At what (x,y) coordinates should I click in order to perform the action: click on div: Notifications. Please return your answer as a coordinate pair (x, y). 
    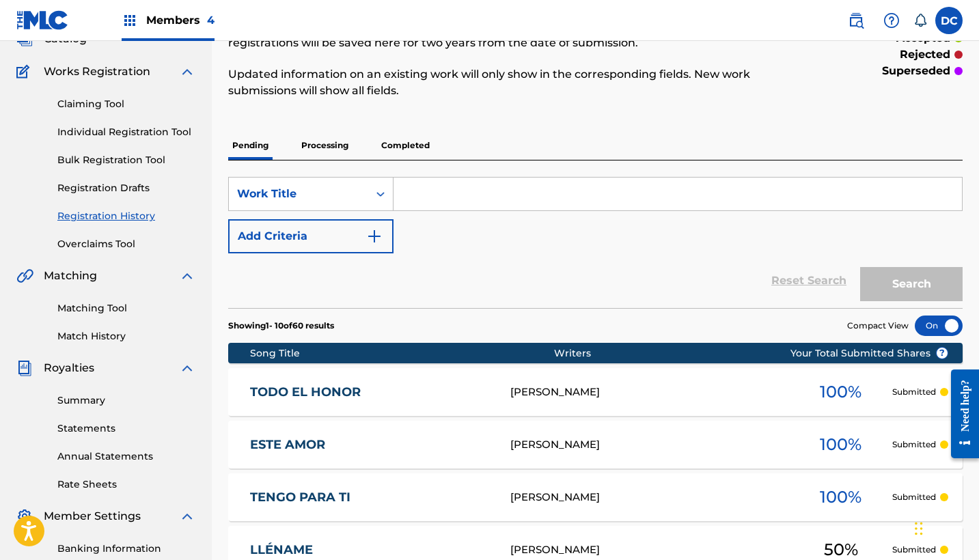
    Looking at the image, I should click on (920, 20).